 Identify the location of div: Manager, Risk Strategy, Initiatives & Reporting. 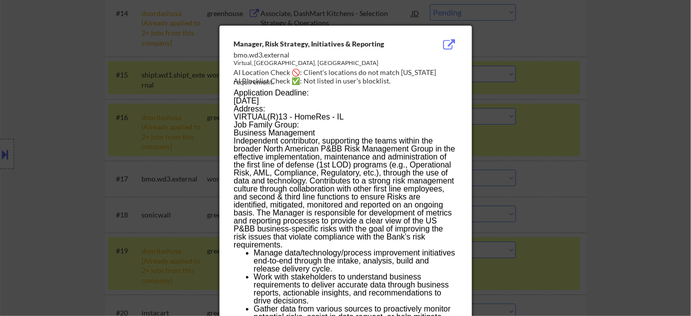
(321, 44).